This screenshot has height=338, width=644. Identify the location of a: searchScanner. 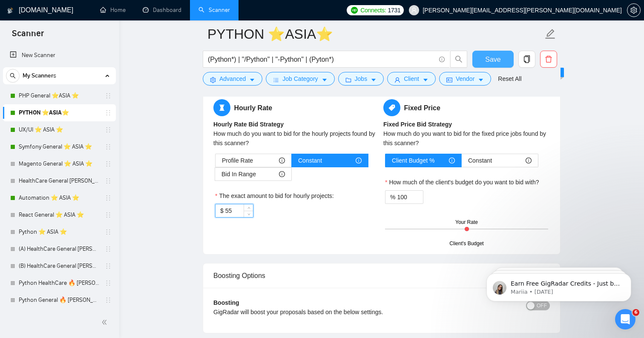
(214, 10).